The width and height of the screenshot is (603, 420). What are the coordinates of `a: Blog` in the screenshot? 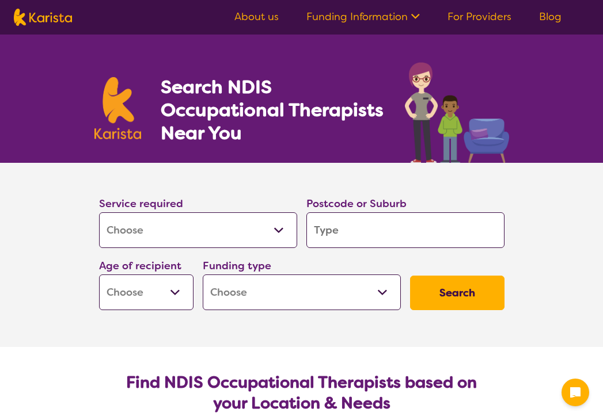 It's located at (550, 17).